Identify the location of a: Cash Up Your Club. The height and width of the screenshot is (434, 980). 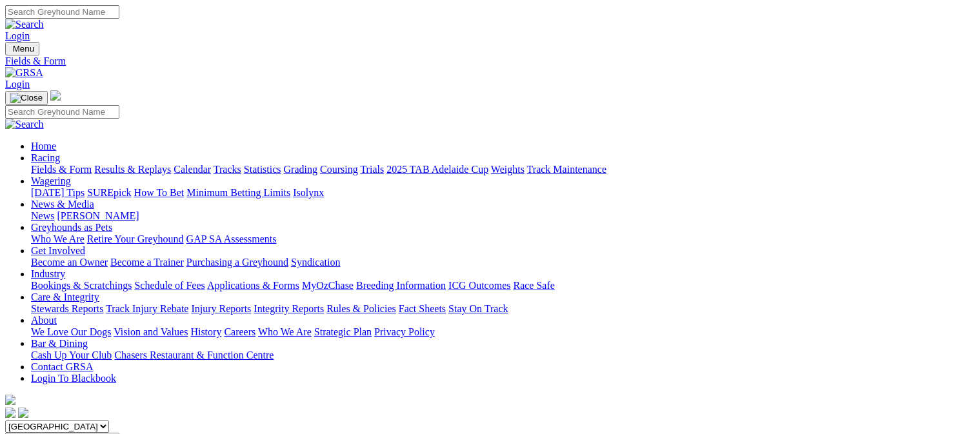
(71, 355).